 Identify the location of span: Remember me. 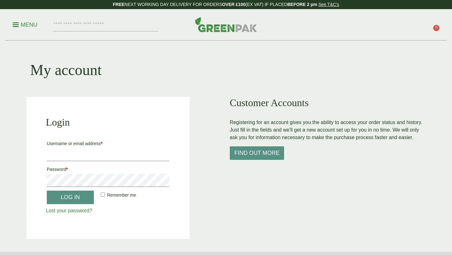
(121, 195).